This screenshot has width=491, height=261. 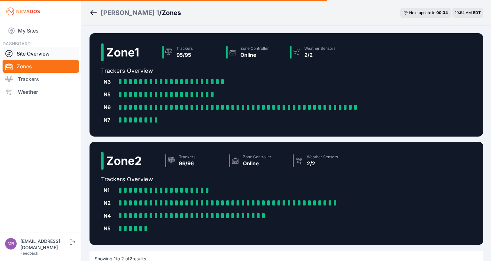 I want to click on div: N7, so click(x=110, y=120).